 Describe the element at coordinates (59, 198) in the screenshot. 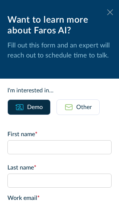

I see `label: Work email` at that location.